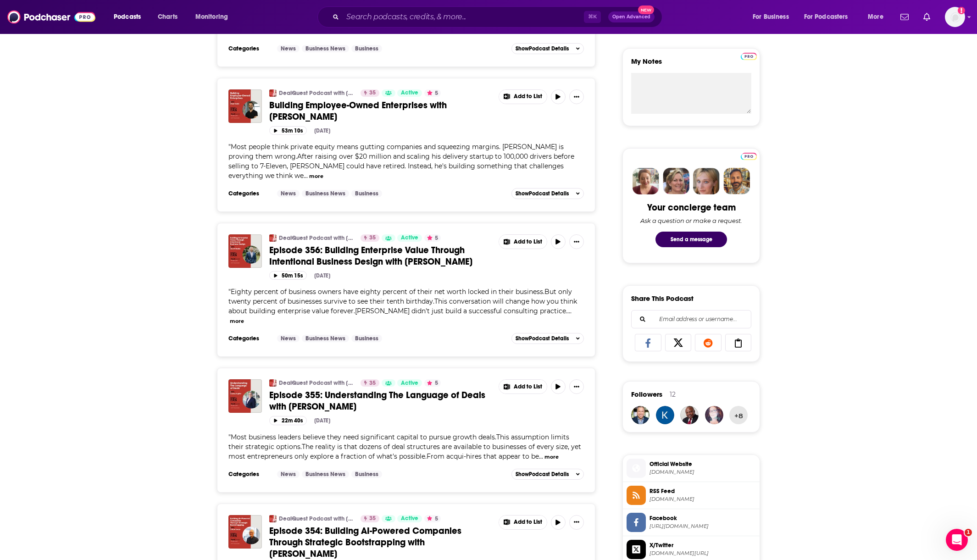 This screenshot has width=977, height=560. I want to click on input: Email address or username..., so click(691, 319).